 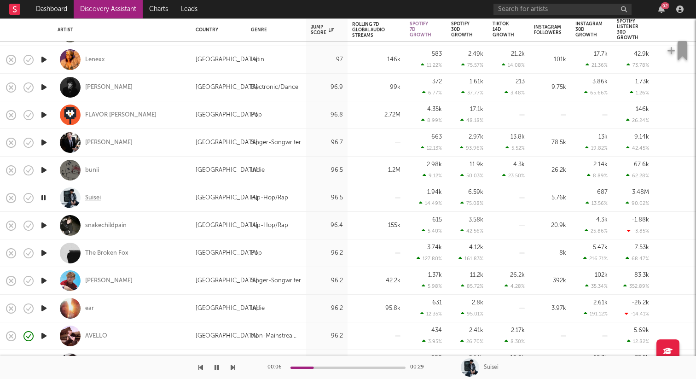 What do you see at coordinates (515, 341) in the screenshot?
I see `div: 8.30 %` at bounding box center [515, 341].